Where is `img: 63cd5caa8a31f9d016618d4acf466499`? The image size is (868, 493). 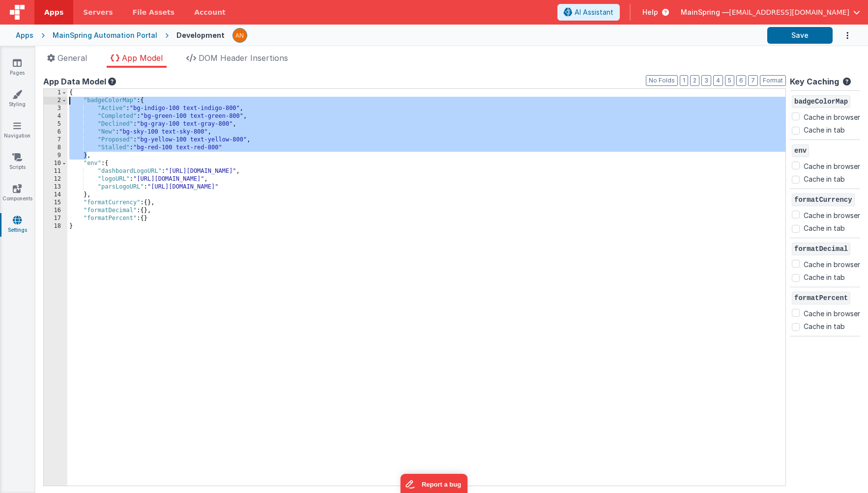 img: 63cd5caa8a31f9d016618d4acf466499 is located at coordinates (240, 35).